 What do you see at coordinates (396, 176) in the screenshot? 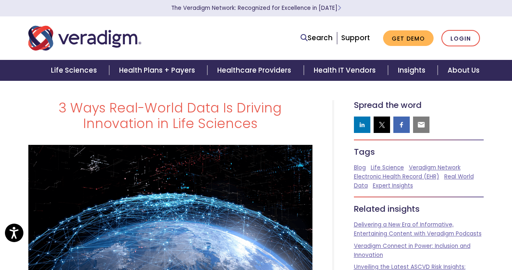
I see `a: Electronic Health Record (EHR)` at bounding box center [396, 176].